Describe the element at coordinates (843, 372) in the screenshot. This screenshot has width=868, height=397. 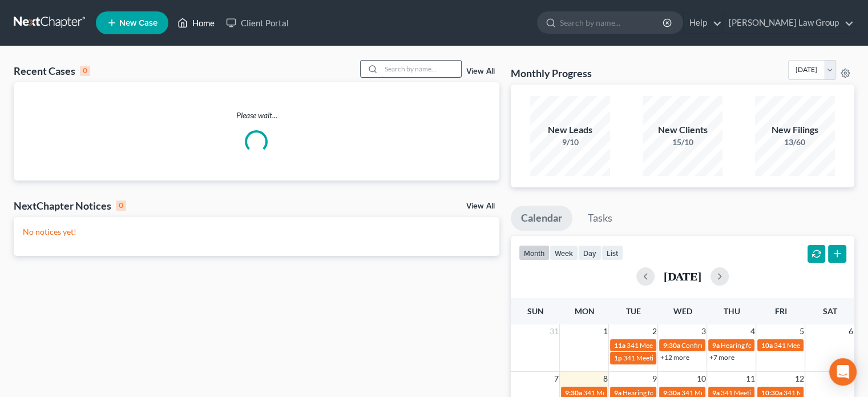
I see `div: Open Intercom Messenger` at that location.